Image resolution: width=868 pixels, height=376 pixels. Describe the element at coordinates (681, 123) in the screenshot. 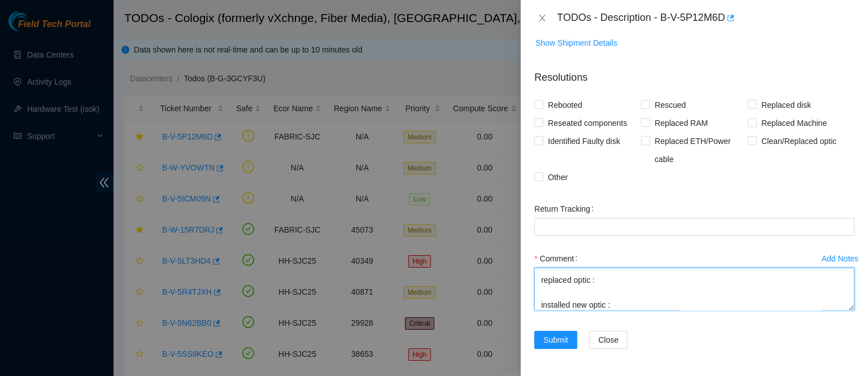

I see `span: Replaced RAM` at that location.